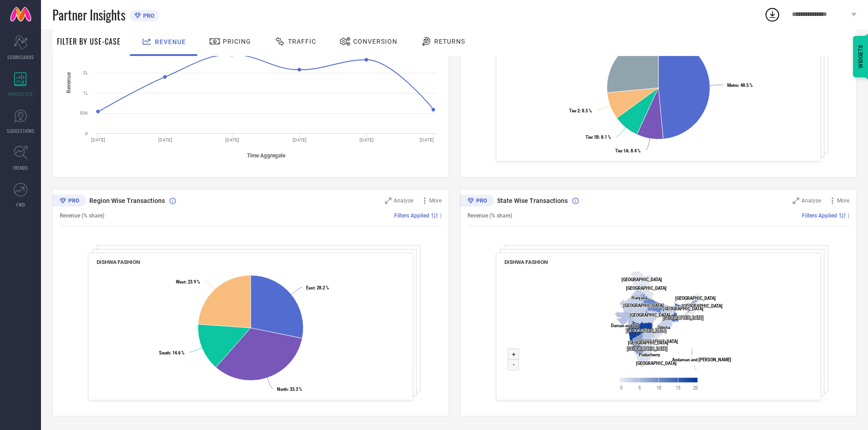 Image resolution: width=868 pixels, height=430 pixels. Describe the element at coordinates (740, 85) in the screenshot. I see `text: : 48.5 %` at that location.